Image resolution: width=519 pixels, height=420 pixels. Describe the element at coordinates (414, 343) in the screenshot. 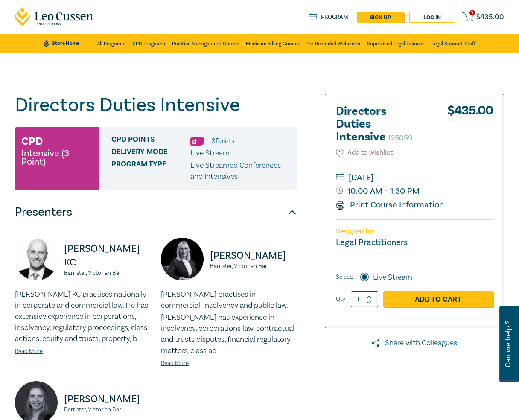

I see `a: Share with Colleagues` at that location.